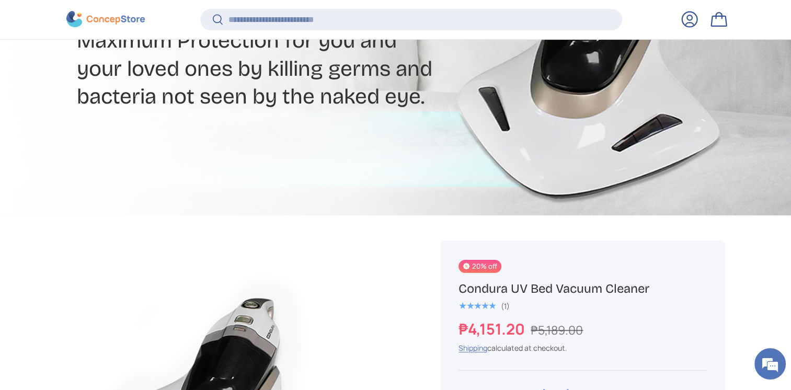 The width and height of the screenshot is (791, 390). Describe the element at coordinates (505, 306) in the screenshot. I see `div: (1)` at that location.